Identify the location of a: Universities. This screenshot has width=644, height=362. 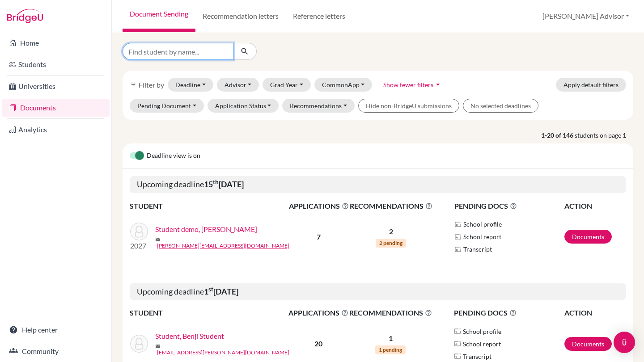
(55, 86).